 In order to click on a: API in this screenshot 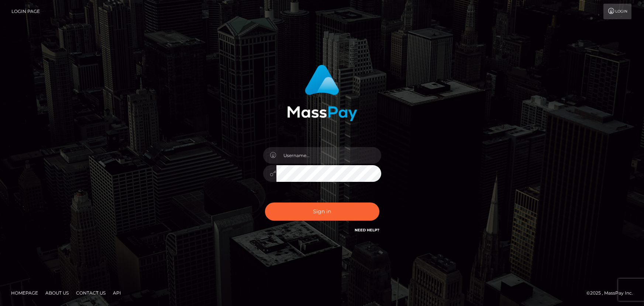, I will do `click(117, 292)`.